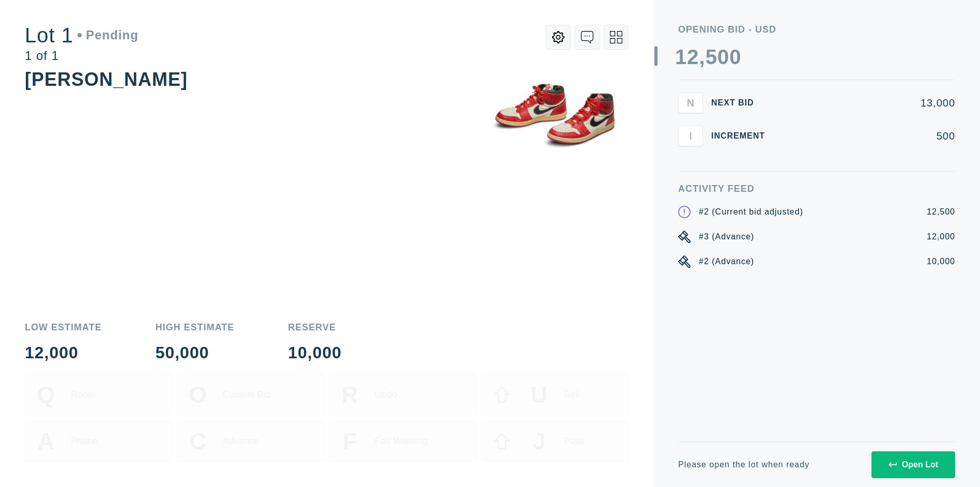 Image resolution: width=980 pixels, height=487 pixels. I want to click on div: 5, so click(711, 57).